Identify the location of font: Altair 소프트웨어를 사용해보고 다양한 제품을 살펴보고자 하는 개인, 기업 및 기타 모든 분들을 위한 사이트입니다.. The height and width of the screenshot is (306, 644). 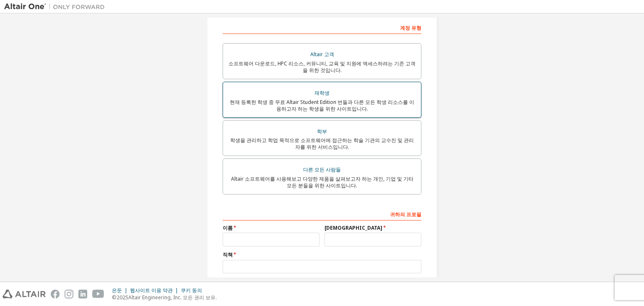
(322, 182).